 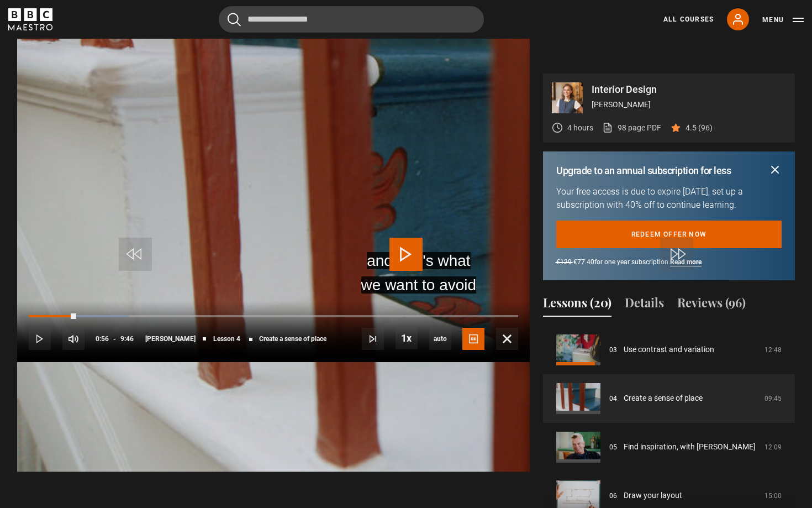 I want to click on a: Create a sense of place, so click(x=663, y=398).